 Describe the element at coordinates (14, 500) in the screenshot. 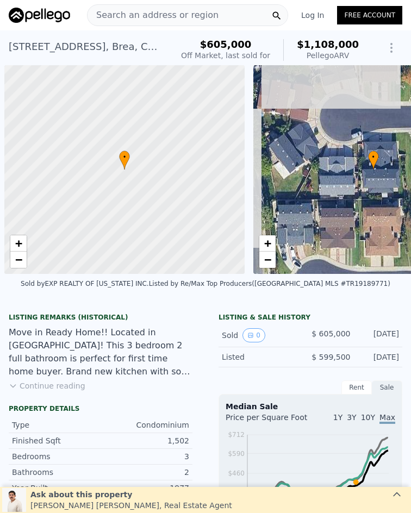

I see `img: Leo Gutierrez` at that location.